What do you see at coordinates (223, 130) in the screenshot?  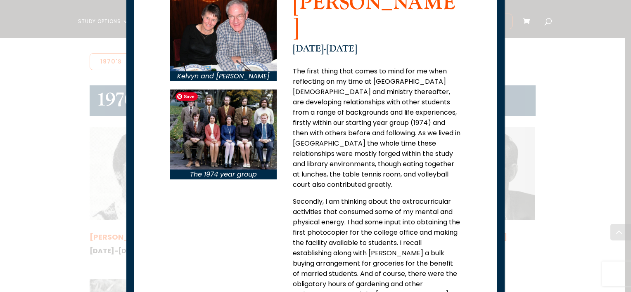 I see `img: Kelvyn Fairhall and others` at bounding box center [223, 130].